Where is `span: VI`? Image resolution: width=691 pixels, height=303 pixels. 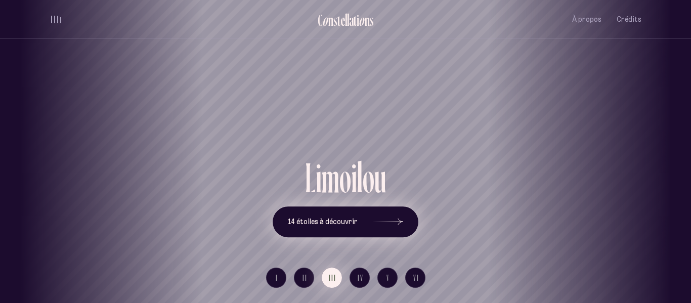 span: VI is located at coordinates (416, 278).